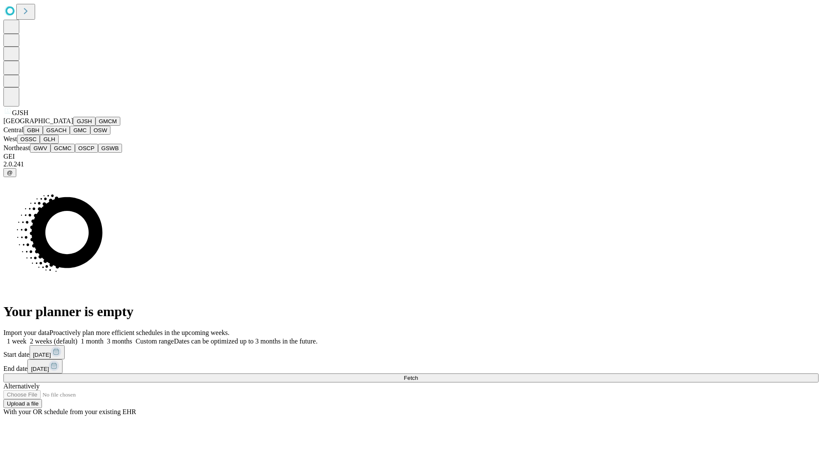  I want to click on button: GMC, so click(80, 130).